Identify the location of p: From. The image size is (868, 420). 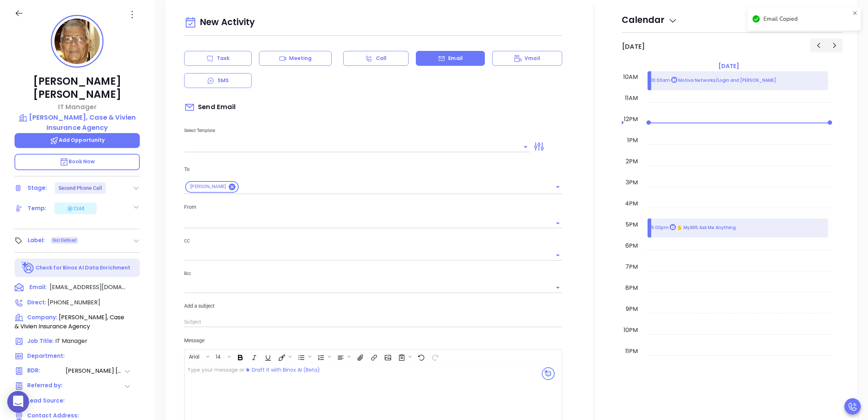
(373, 207).